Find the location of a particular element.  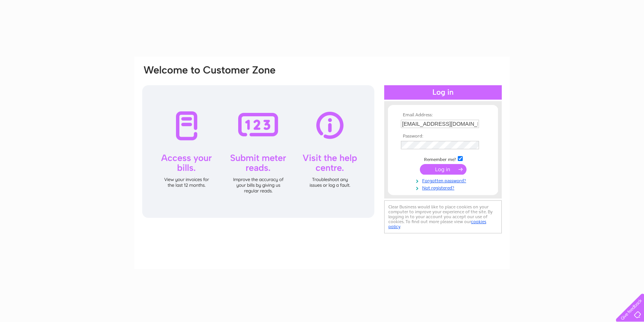

input: Submit is located at coordinates (443, 169).